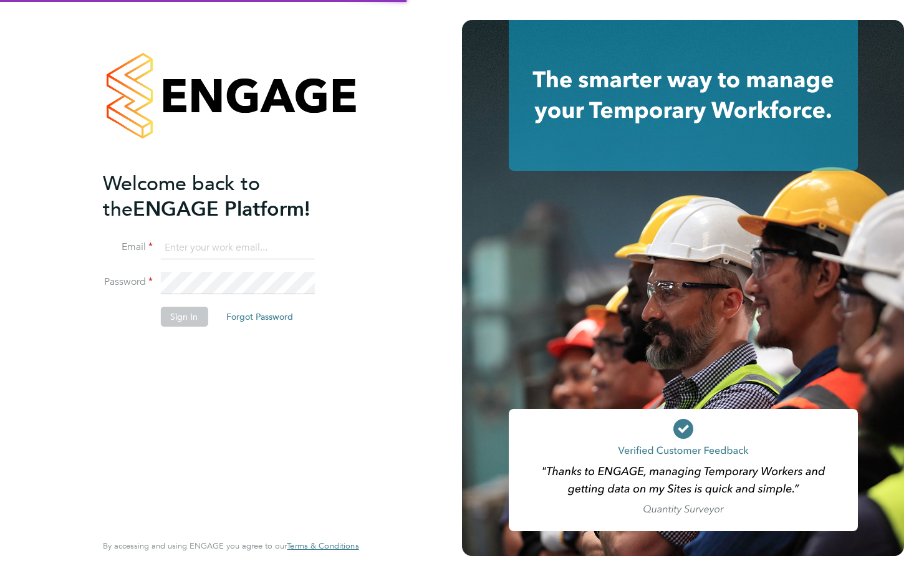  Describe the element at coordinates (322, 546) in the screenshot. I see `a: Terms & Conditions` at that location.